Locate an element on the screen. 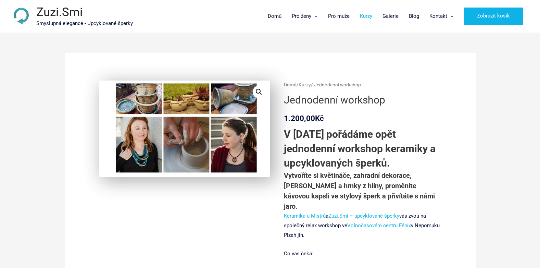 The width and height of the screenshot is (540, 268). a: Zuzi.Smi is located at coordinates (60, 12).